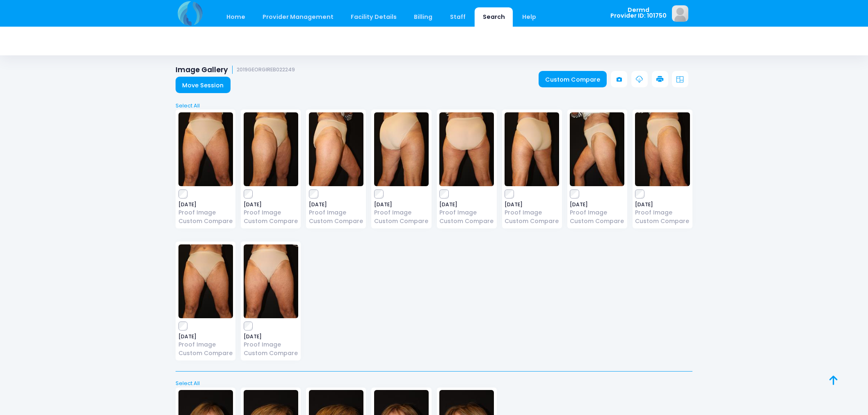 This screenshot has height=415, width=868. What do you see at coordinates (639, 13) in the screenshot?
I see `span: Dermd Provider ID: 101750` at bounding box center [639, 13].